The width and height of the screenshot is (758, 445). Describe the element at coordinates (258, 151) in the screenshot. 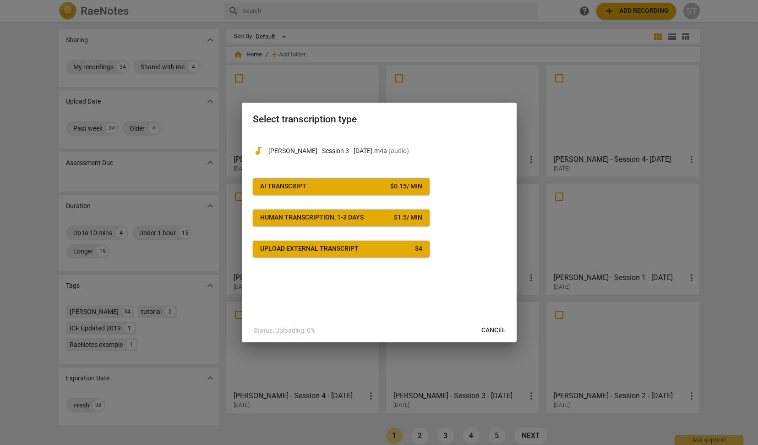

I see `span: audiotrack` at that location.